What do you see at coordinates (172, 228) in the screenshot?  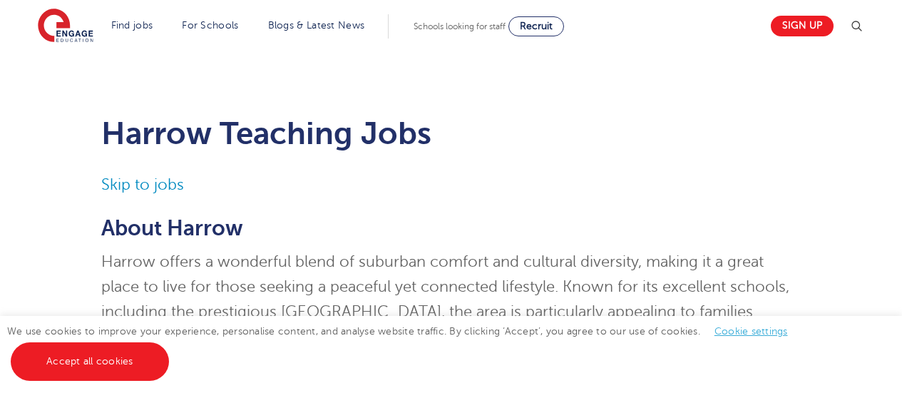 I see `b: About Harrow` at bounding box center [172, 228].